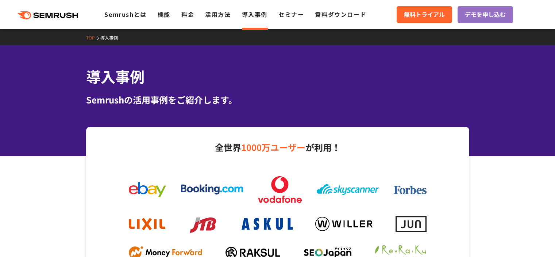 The height and width of the screenshot is (257, 555). I want to click on img: jun, so click(411, 223).